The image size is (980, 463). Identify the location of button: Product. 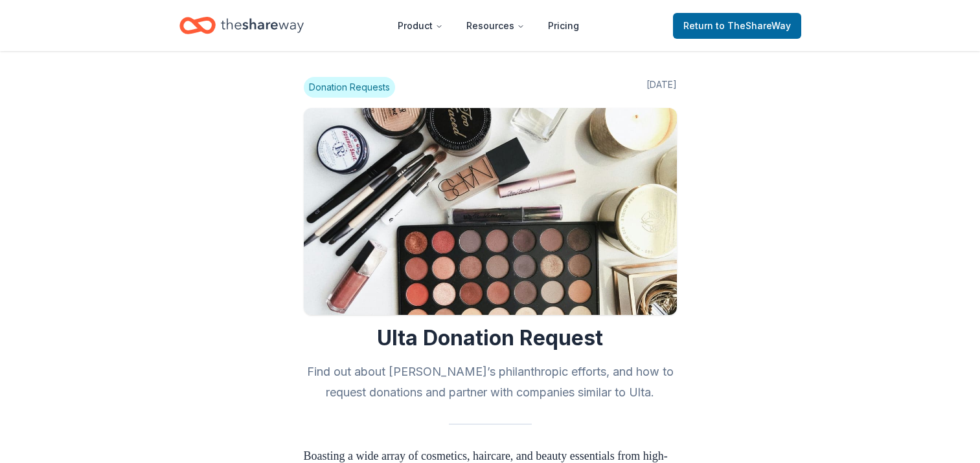
(420, 26).